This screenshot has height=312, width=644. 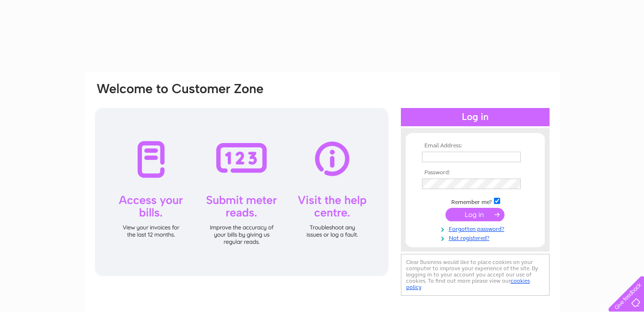 What do you see at coordinates (468, 283) in the screenshot?
I see `a: cookies policy` at bounding box center [468, 283].